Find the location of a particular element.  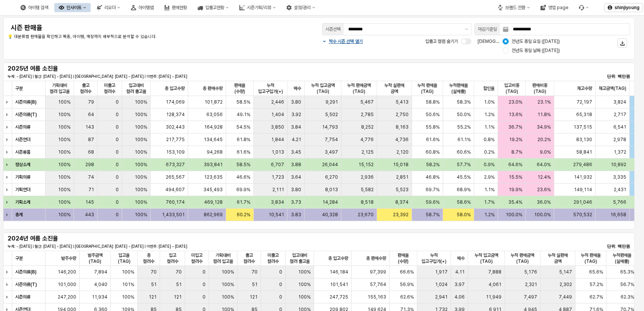

span: 23.0% is located at coordinates (515, 102).